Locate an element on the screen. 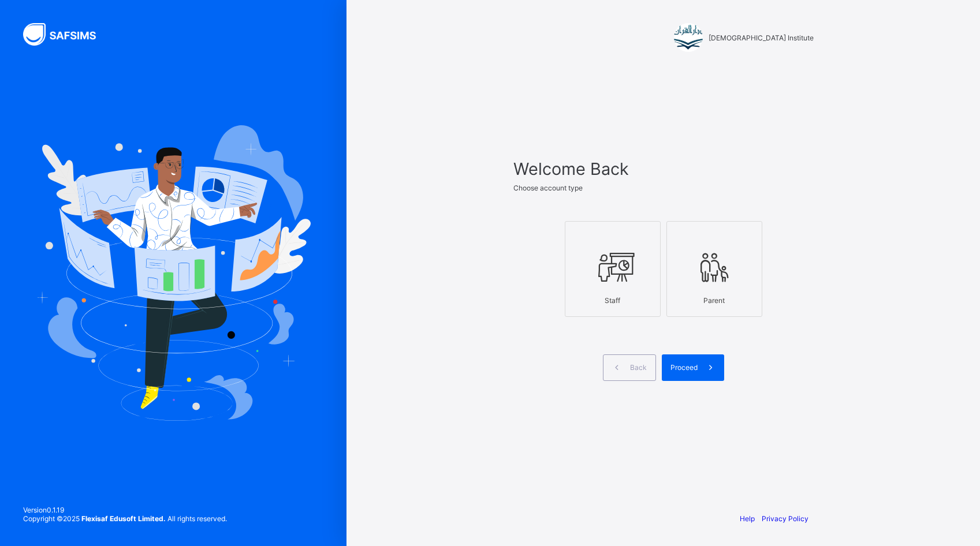 Image resolution: width=980 pixels, height=546 pixels. span: Back is located at coordinates (638, 367).